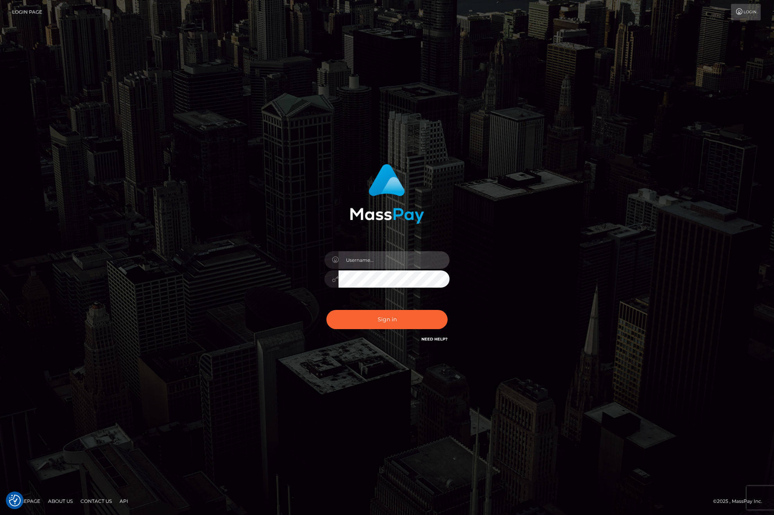 This screenshot has width=774, height=515. Describe the element at coordinates (741, 501) in the screenshot. I see `div: © 2025 , MassPay Inc.` at that location.